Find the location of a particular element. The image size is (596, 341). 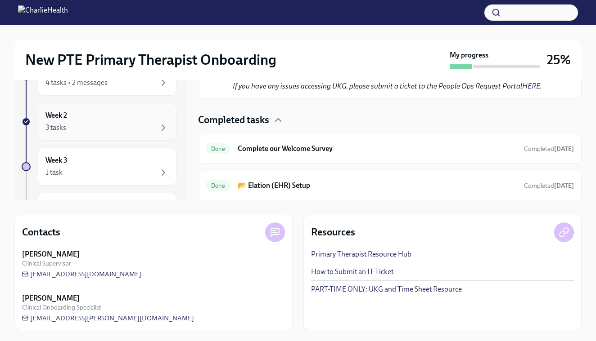

h6: Complete our Welcome Survey is located at coordinates (377, 149).